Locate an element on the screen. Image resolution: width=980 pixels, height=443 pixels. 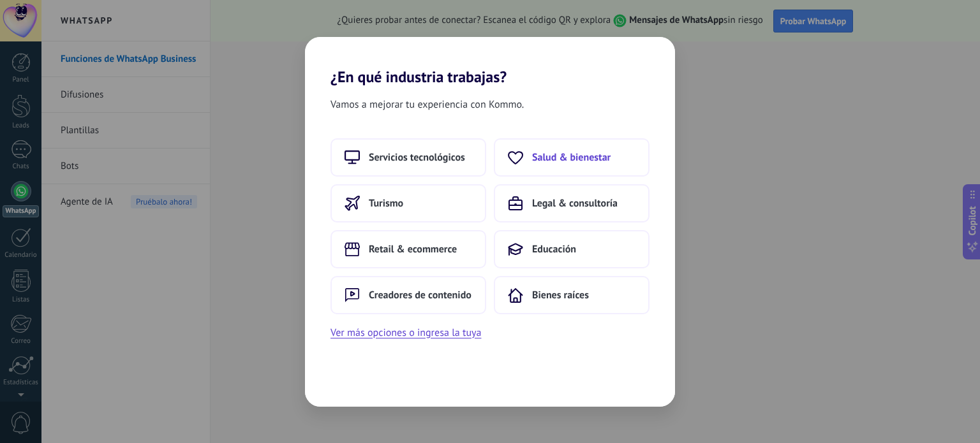
h2: ¿En qué industria trabajas? is located at coordinates (490, 61).